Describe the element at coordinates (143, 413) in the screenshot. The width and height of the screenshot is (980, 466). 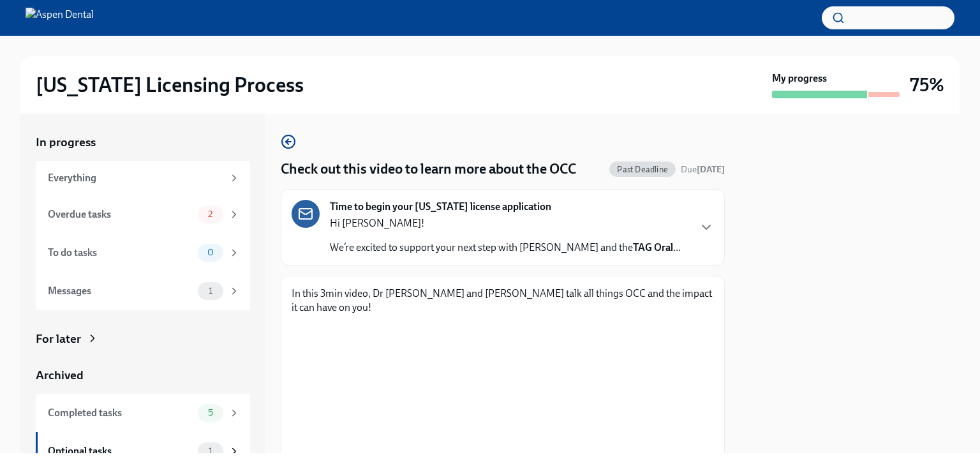
I see `a: Completed tasks5` at that location.